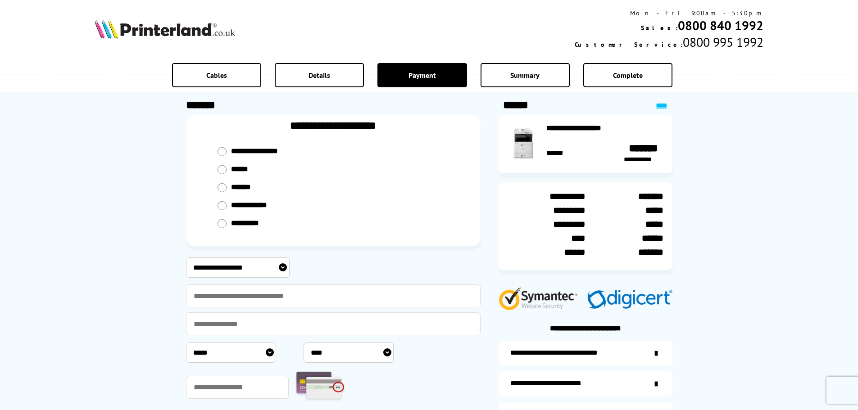 Image resolution: width=858 pixels, height=410 pixels. I want to click on a: 0800 840 1992, so click(721, 25).